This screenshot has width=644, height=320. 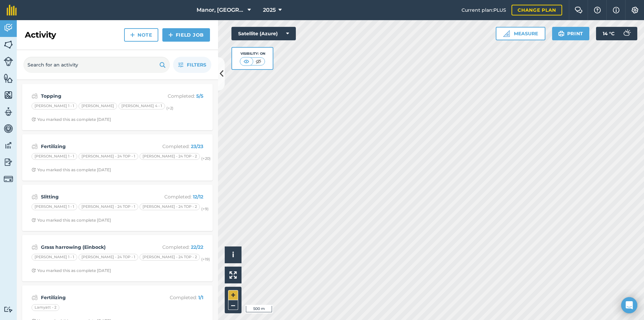 I want to click on strong: 1 / 1, so click(x=200, y=297).